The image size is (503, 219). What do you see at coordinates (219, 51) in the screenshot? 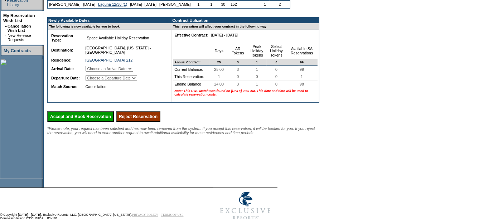
I see `td: Days` at bounding box center [219, 51].